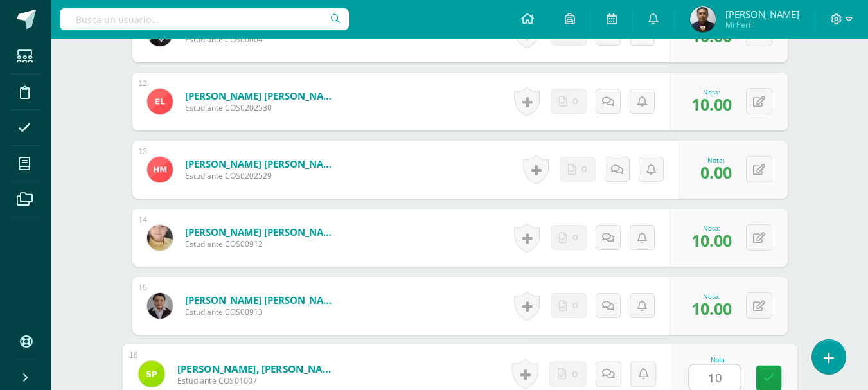 This screenshot has width=868, height=390. What do you see at coordinates (160, 102) in the screenshot?
I see `img: c57709beb391333cc488fee1777208fd.png` at bounding box center [160, 102].